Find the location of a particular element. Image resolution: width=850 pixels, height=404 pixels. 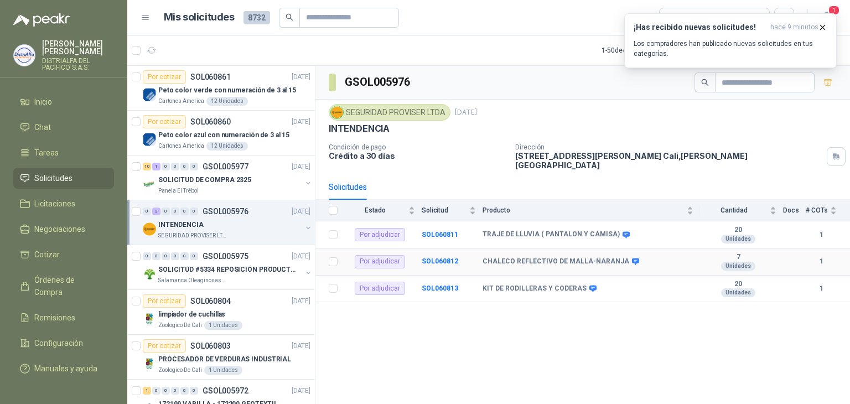

span: Inicio is located at coordinates (43, 102).